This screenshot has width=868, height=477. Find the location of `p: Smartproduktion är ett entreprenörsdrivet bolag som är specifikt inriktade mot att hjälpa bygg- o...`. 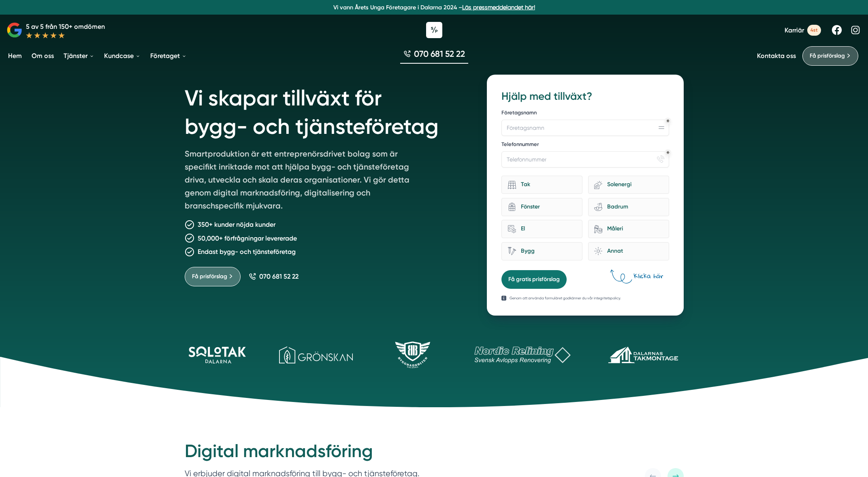

p: Smartproduktion är ett entreprenörsdrivet bolag som är specifikt inriktade mot att hjälpa bygg- o... is located at coordinates (301, 181).